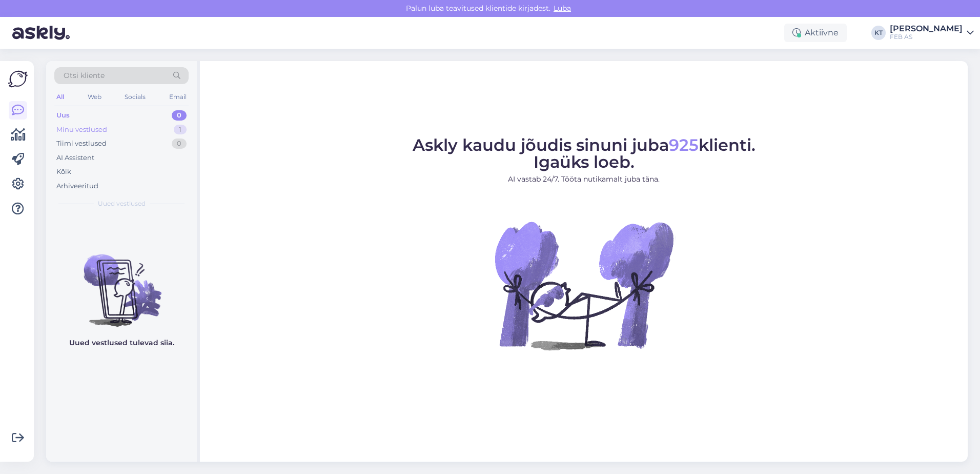 Image resolution: width=980 pixels, height=474 pixels. Describe the element at coordinates (562, 8) in the screenshot. I see `span: Luba` at that location.